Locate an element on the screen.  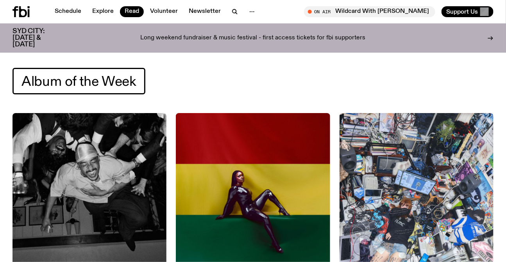
p: Long weekend fundraiser & music festival - first access tickets for fbi supporters is located at coordinates (253, 38).